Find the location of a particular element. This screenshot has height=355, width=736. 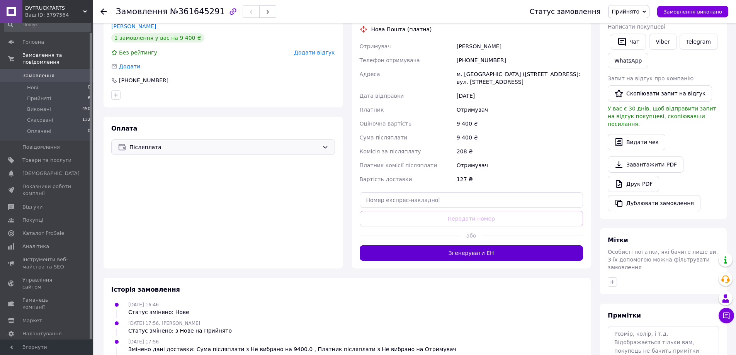

span: Маркет is located at coordinates (32, 321).